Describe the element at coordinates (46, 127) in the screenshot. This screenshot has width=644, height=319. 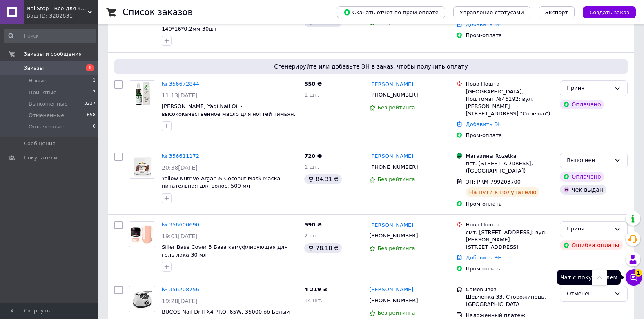
I see `span: Оплаченные` at that location.